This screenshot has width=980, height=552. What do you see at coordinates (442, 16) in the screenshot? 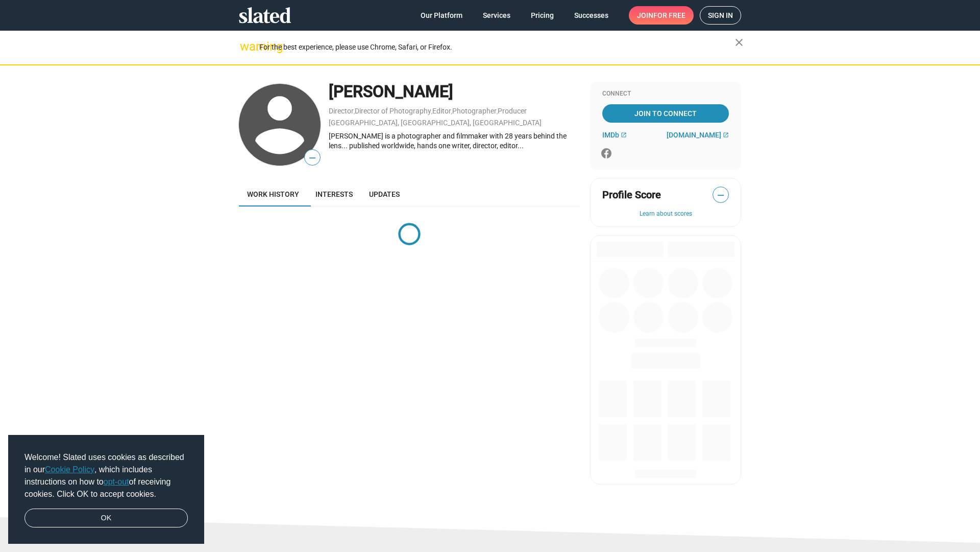
I see `span: Our Platform` at bounding box center [442, 16].